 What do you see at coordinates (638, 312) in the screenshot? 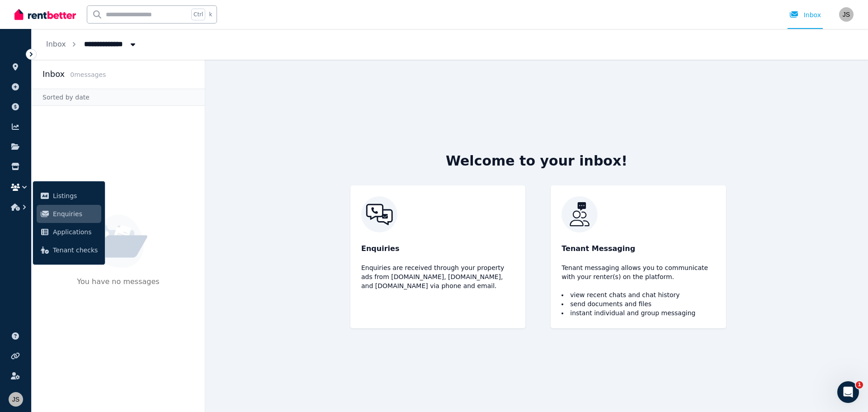
I see `li: instant individual and group messaging` at bounding box center [638, 312].